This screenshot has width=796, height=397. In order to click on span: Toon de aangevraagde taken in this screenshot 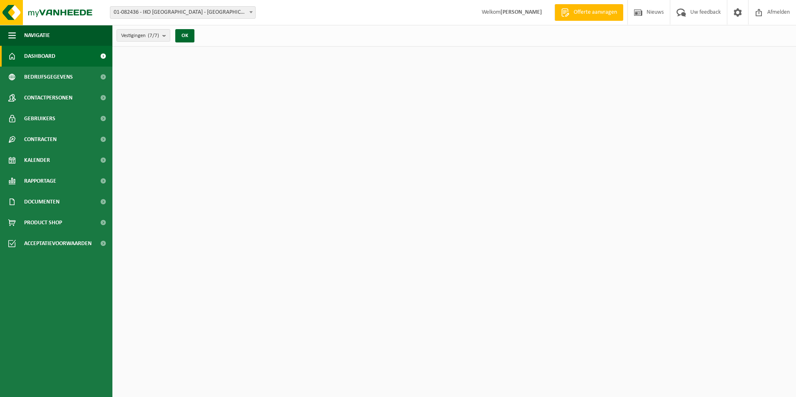, I will do `click(744, 88)`.